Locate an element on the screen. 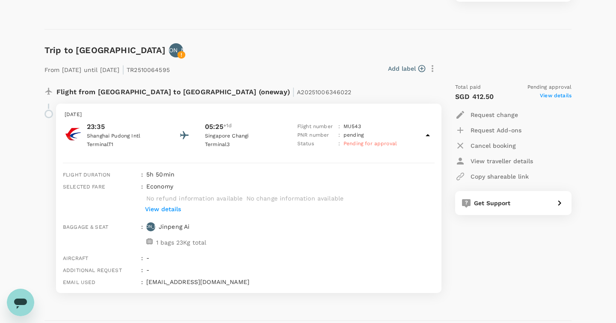 The width and height of the screenshot is (616, 323). button: Request Add-ons is located at coordinates (488, 130).